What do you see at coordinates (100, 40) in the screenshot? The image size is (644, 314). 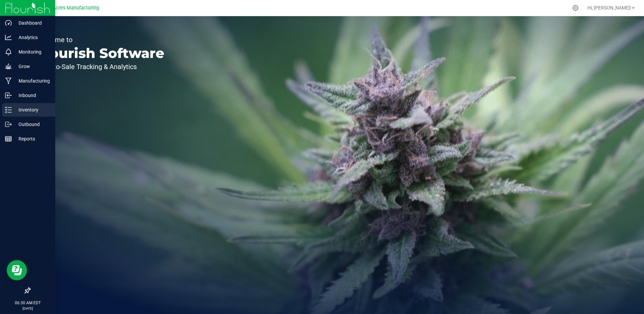 I see `p: Welcome to` at bounding box center [100, 40].